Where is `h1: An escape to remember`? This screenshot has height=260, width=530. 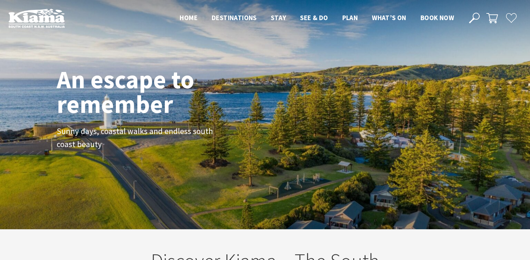
h1: An escape to remember is located at coordinates (154, 92).